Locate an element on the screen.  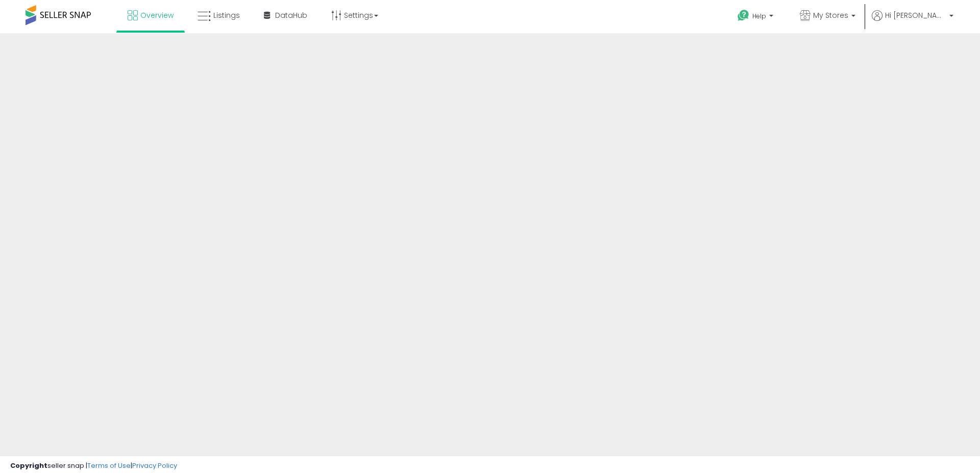
span: DataHub is located at coordinates (291, 15).